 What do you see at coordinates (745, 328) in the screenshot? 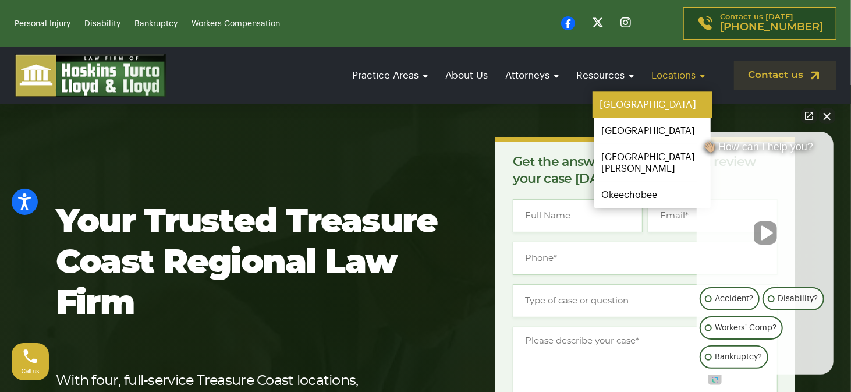
I see `p: Workers' Comp?` at bounding box center [745, 328].